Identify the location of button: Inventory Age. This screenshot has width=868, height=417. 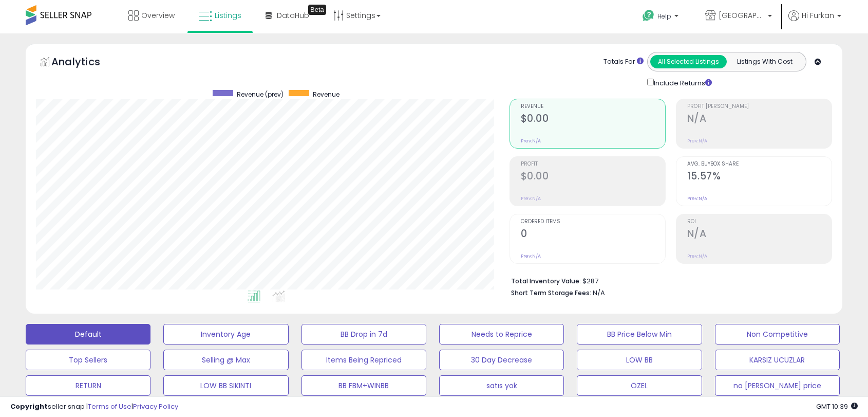
(225, 334).